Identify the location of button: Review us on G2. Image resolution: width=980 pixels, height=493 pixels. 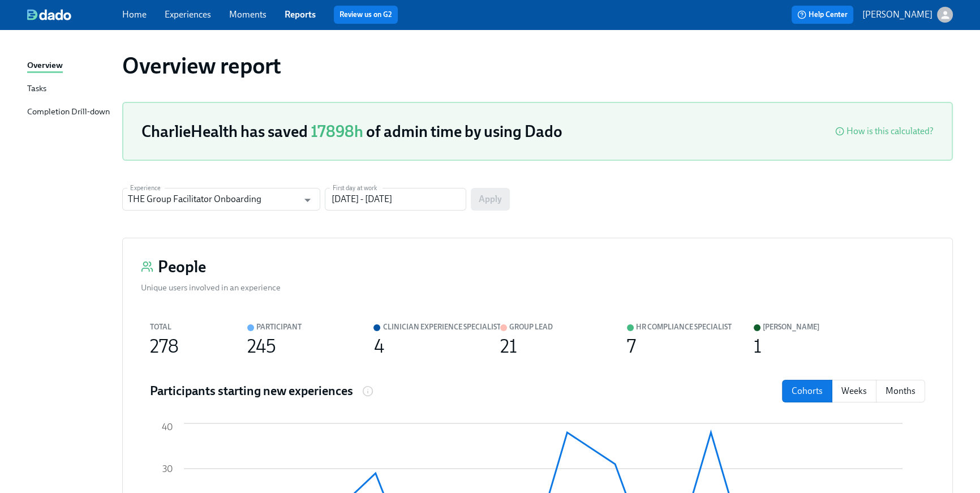
(365, 15).